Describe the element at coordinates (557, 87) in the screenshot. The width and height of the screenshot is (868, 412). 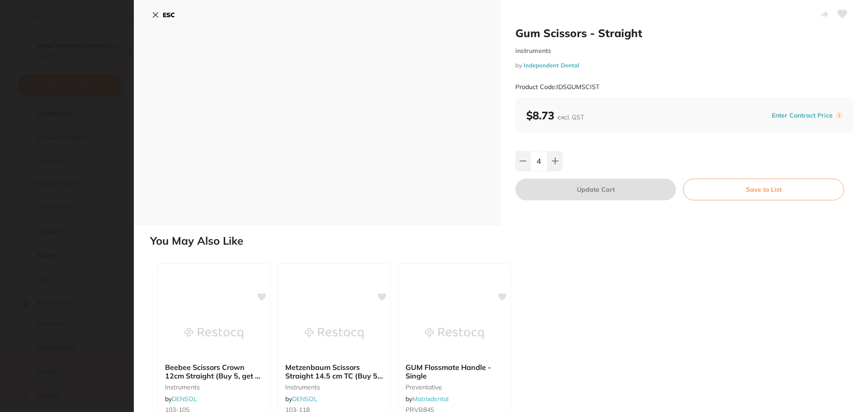
I see `small: Product Code: IDSGUMSCIST` at that location.